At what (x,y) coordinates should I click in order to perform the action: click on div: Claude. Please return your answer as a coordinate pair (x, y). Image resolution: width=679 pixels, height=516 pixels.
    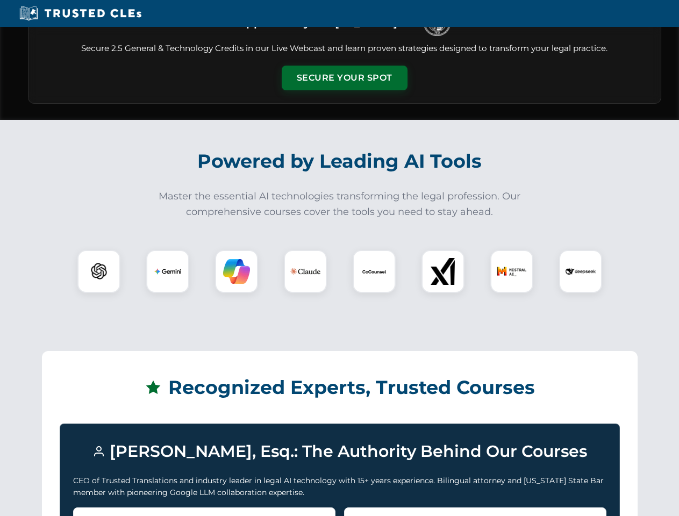
    Looking at the image, I should click on (305, 271).